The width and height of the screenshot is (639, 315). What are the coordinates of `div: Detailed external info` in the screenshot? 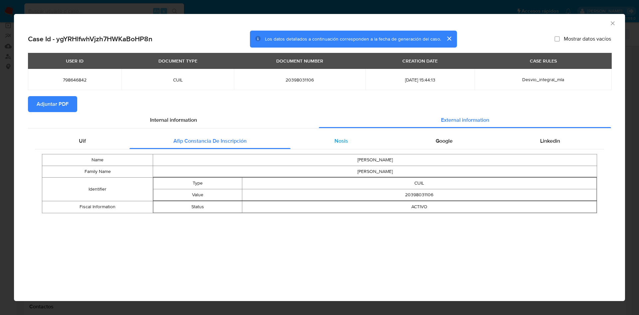 It's located at (319, 141).